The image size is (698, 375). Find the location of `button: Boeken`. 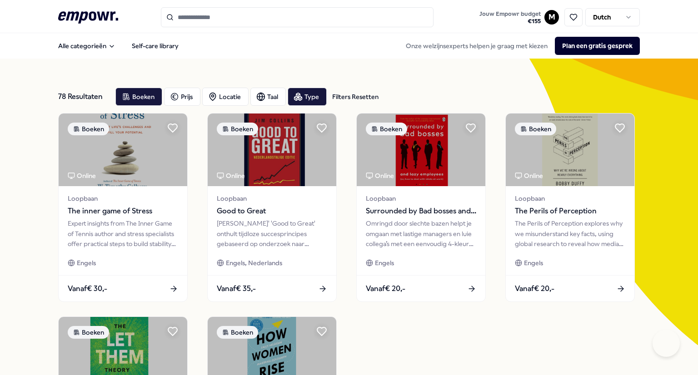

button: Boeken is located at coordinates (139, 97).